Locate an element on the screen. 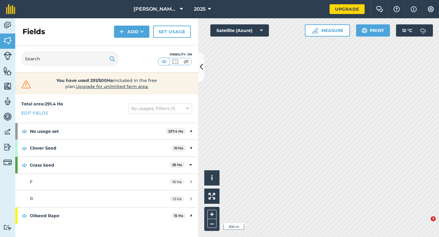 The width and height of the screenshot is (439, 237). span: 16 Ha is located at coordinates (177, 182).